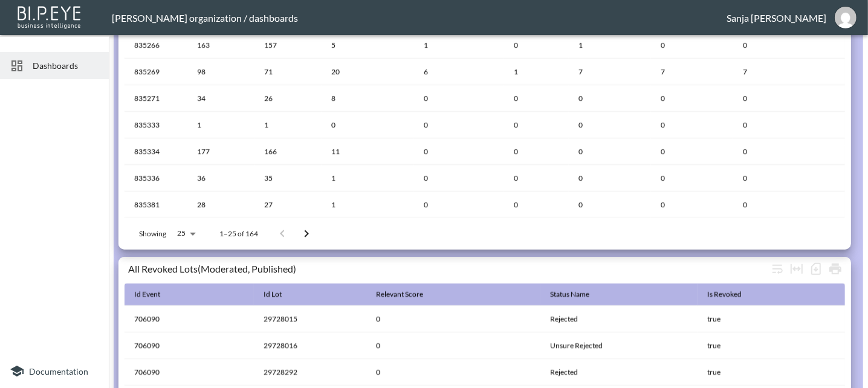 The width and height of the screenshot is (868, 388). What do you see at coordinates (288, 72) in the screenshot?
I see `th: 71` at bounding box center [288, 72].